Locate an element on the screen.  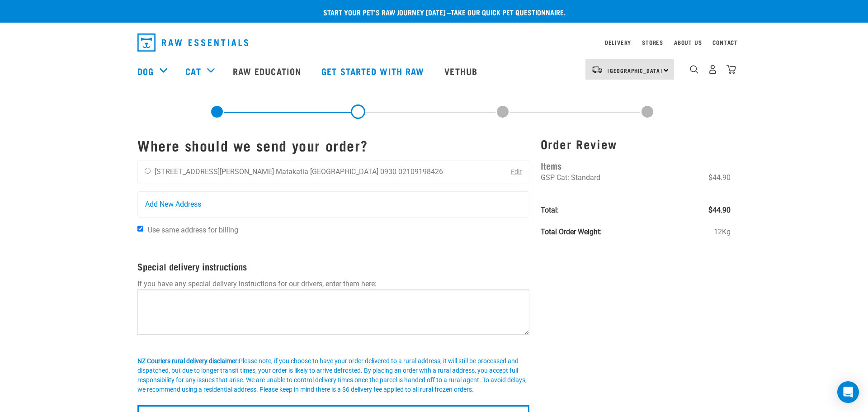
img: home-icon@2x.png is located at coordinates (731, 69).